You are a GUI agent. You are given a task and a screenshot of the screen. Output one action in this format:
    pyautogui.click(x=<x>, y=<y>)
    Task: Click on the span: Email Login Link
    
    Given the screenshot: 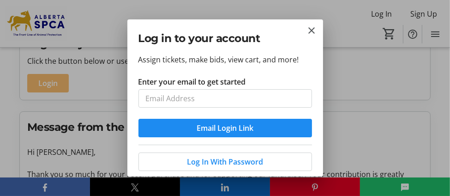 What is the action you would take?
    pyautogui.click(x=225, y=128)
    